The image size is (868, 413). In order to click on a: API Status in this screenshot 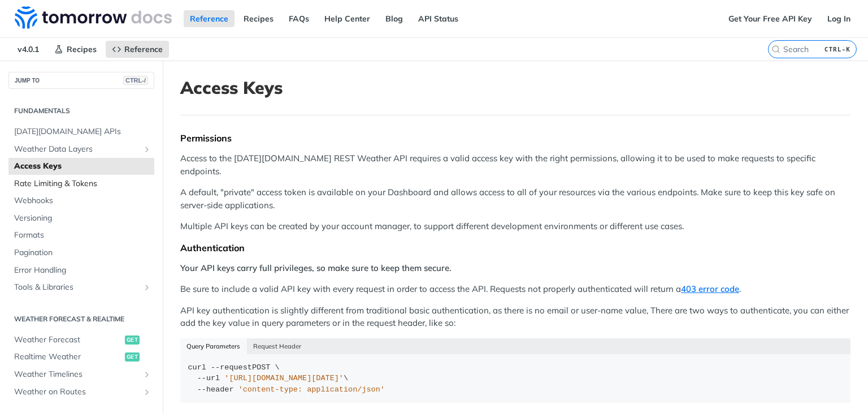, I will do `click(438, 19)`.